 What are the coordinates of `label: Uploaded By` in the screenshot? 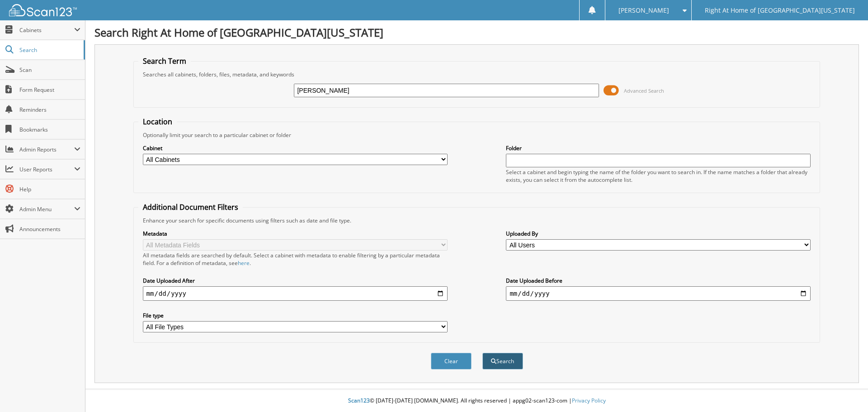 It's located at (658, 234).